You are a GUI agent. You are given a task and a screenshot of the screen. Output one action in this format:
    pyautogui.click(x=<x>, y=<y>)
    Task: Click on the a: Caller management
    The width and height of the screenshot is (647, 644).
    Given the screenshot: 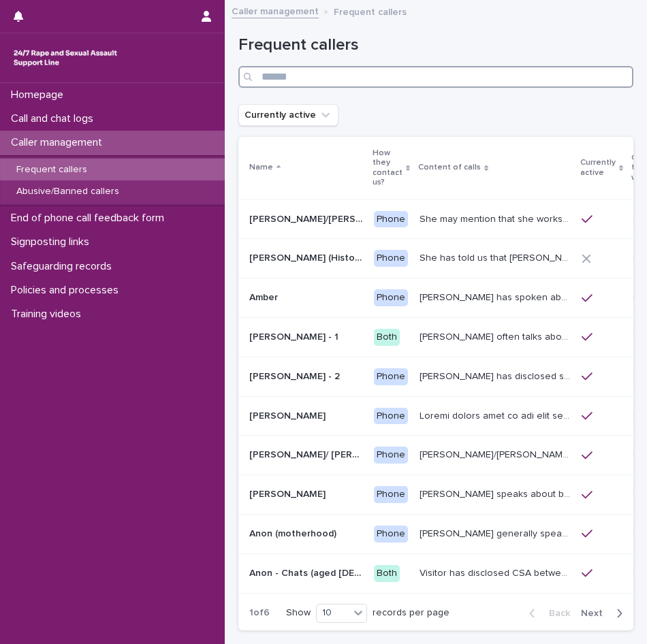 What is the action you would take?
    pyautogui.click(x=275, y=11)
    